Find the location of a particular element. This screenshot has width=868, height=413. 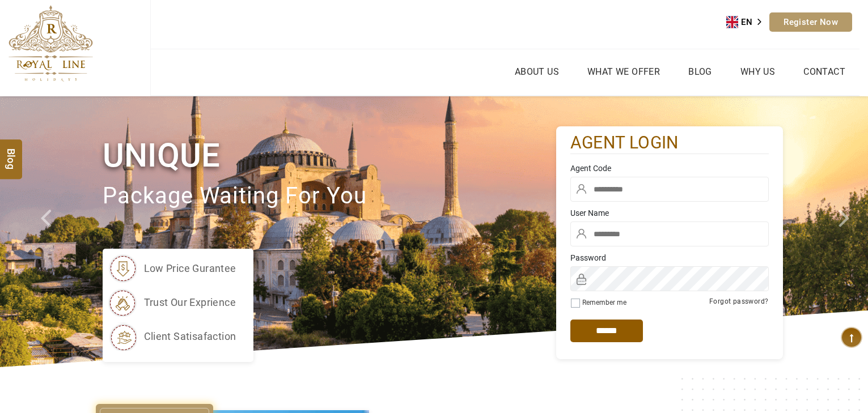

p: package waiting for you is located at coordinates (329, 196).